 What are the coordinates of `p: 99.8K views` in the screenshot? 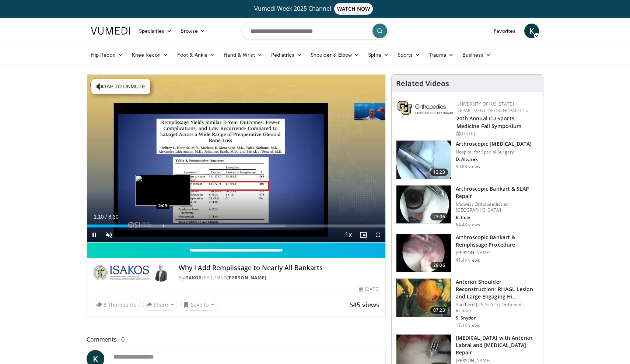 It's located at (468, 167).